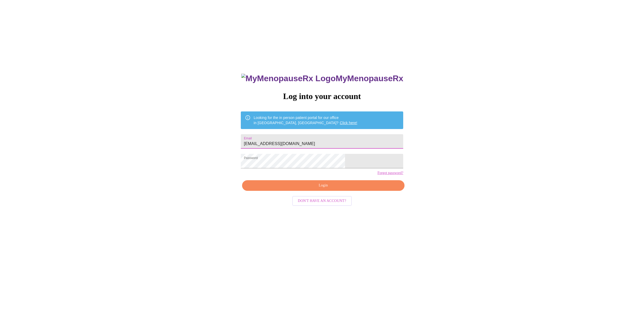  Describe the element at coordinates (349, 123) in the screenshot. I see `a: Click here!` at that location.